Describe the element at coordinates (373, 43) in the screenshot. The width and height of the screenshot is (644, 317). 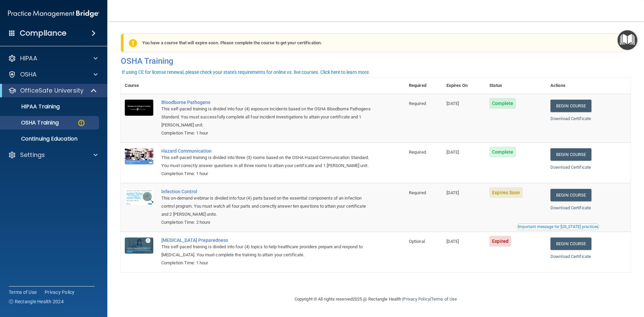
I see `div: You have a course that will expire soon. Please complete the course to get your certification.` at that location.